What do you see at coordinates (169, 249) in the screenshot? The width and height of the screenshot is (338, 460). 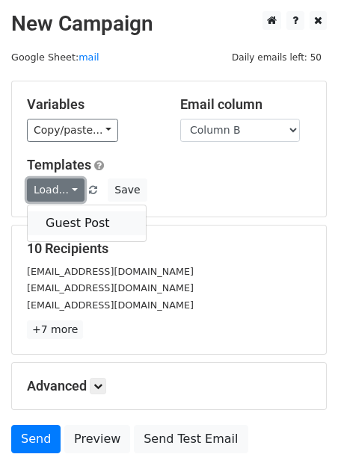 I see `h5: 10 Recipients` at bounding box center [169, 249].